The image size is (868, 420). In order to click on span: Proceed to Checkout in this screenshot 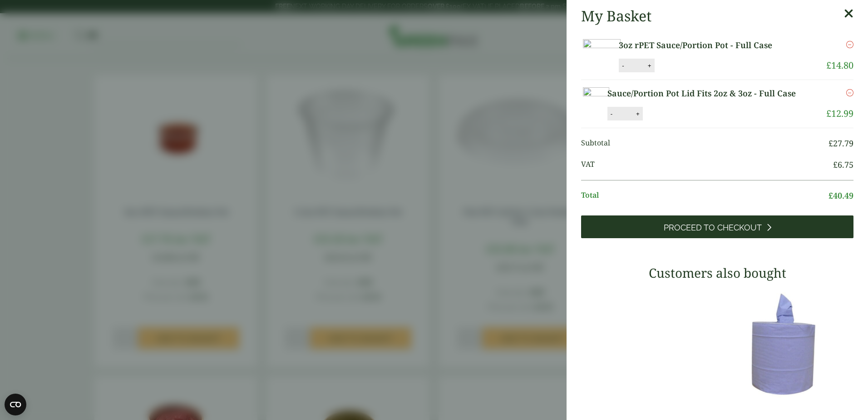, I will do `click(713, 228)`.